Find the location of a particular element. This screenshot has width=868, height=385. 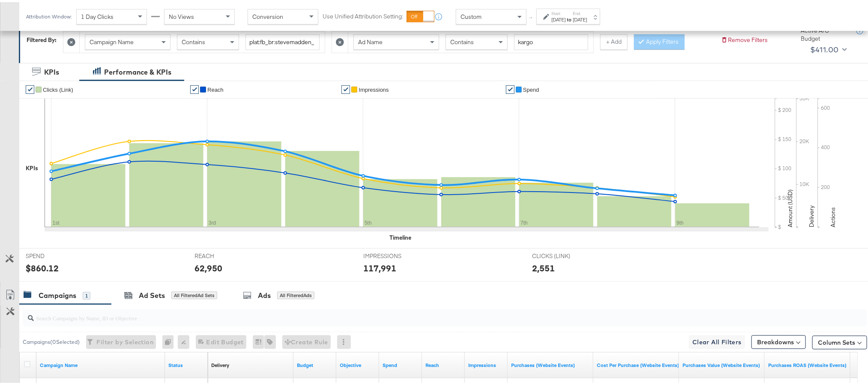

span: Reach is located at coordinates (215, 88).